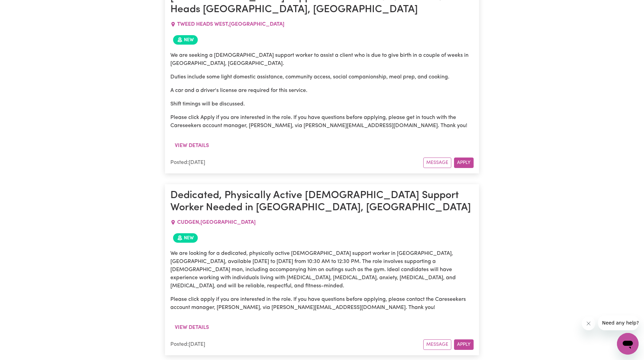 This screenshot has width=644, height=360. I want to click on p: Duties include some light domestic assistance, community access, social companionship, meal prep,..., so click(322, 77).